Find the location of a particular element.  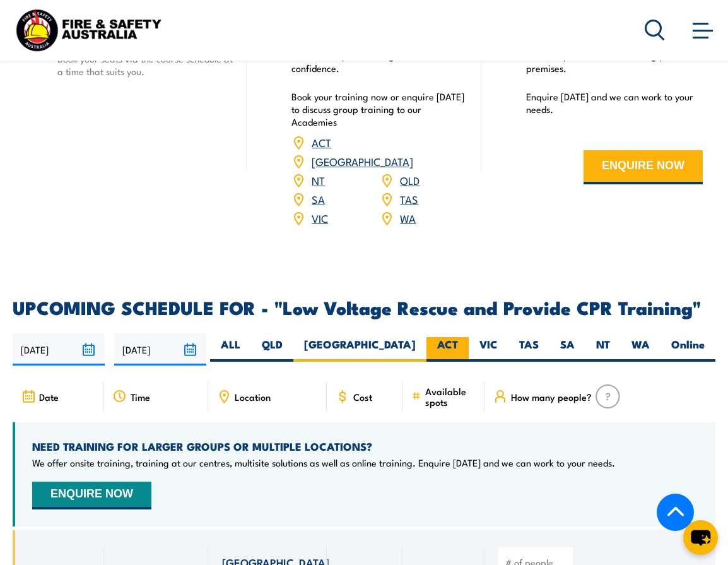

label: VIC is located at coordinates (488, 349).